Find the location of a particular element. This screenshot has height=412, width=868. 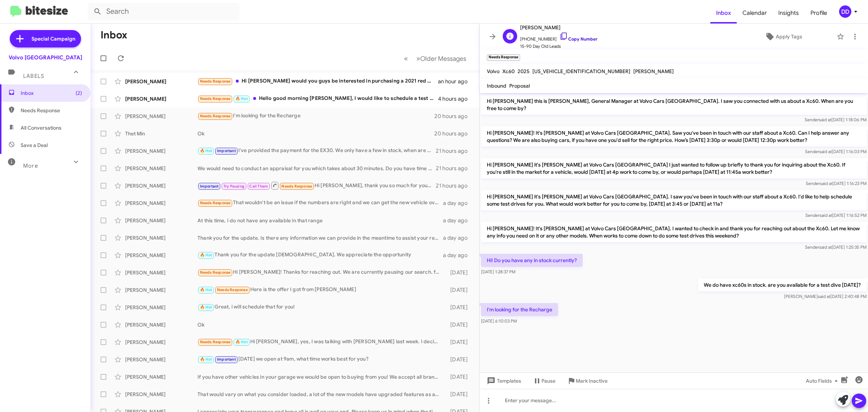

a: Copy Number is located at coordinates (578, 39).